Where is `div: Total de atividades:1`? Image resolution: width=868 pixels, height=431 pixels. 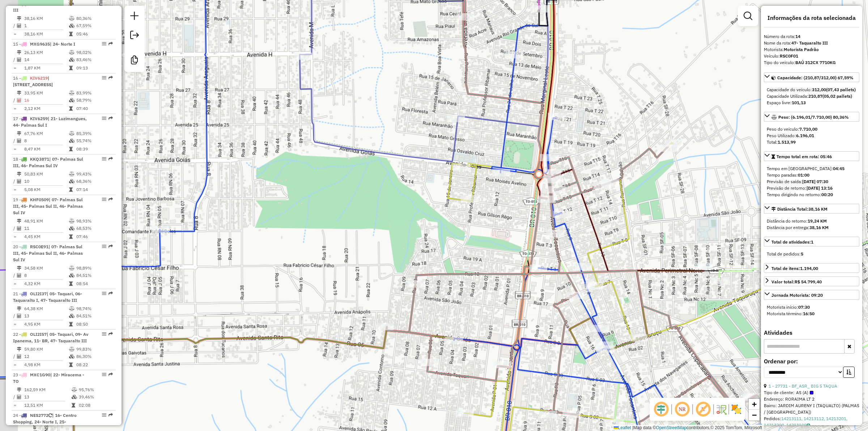
div: Total de atividades:1 is located at coordinates (811, 254).